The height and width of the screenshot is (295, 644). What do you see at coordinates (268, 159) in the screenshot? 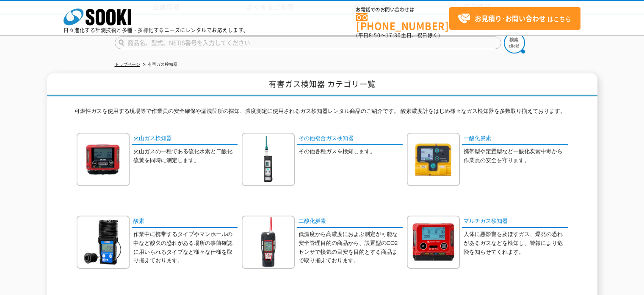
I see `img: その他複合ガス検知器` at bounding box center [268, 159].